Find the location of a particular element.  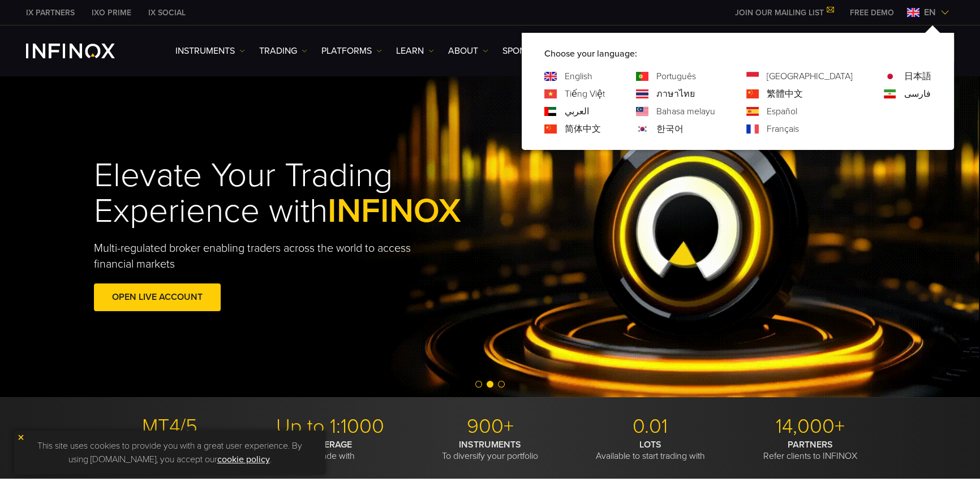

p: Multi-regulated broker enabling traders across the world to access financial markets is located at coordinates (262, 256).